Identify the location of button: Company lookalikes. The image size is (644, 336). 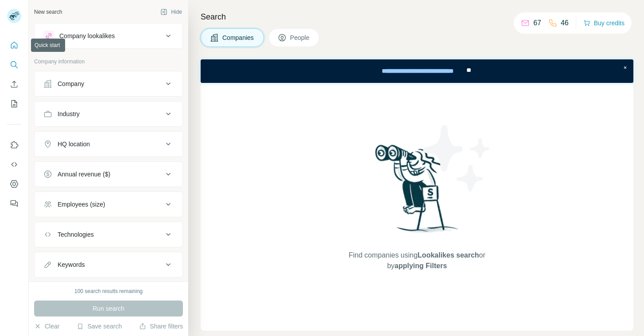
(108, 36).